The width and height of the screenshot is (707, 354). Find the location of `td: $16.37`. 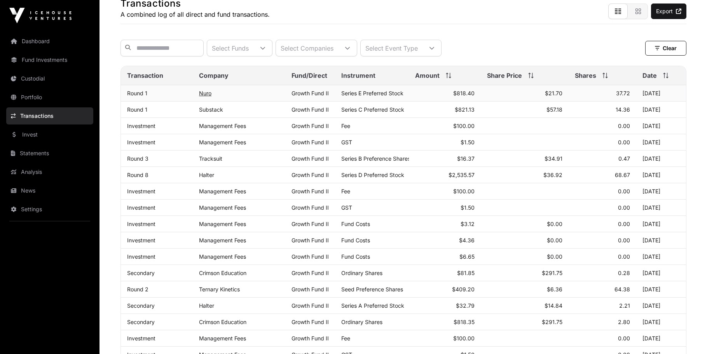

td: $16.37 is located at coordinates (445, 159).